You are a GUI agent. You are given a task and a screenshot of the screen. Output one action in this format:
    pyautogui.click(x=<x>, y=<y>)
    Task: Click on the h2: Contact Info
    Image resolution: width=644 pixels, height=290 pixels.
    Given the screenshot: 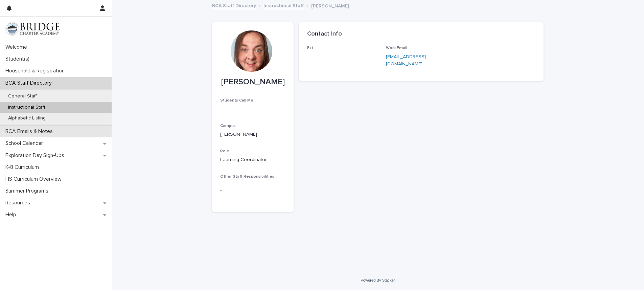 What is the action you would take?
    pyautogui.click(x=325, y=34)
    